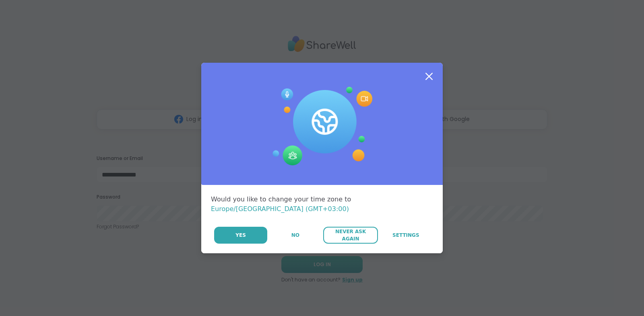 The image size is (644, 316). What do you see at coordinates (406, 235) in the screenshot?
I see `span: Settings` at bounding box center [406, 235].